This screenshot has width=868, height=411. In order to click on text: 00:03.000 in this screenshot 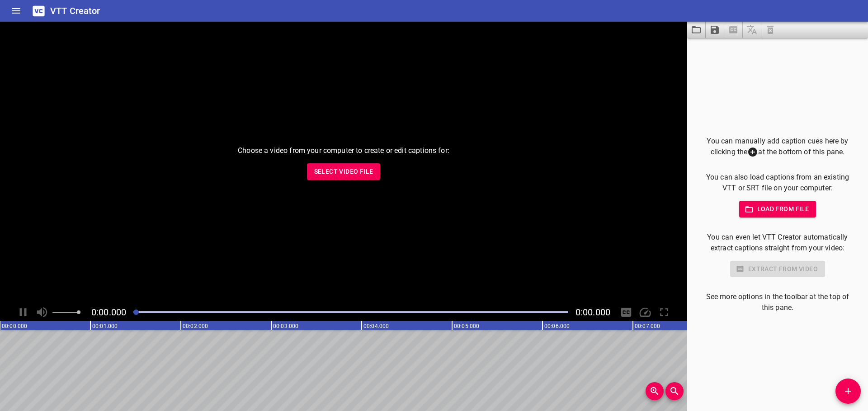, I will do `click(285, 326)`.